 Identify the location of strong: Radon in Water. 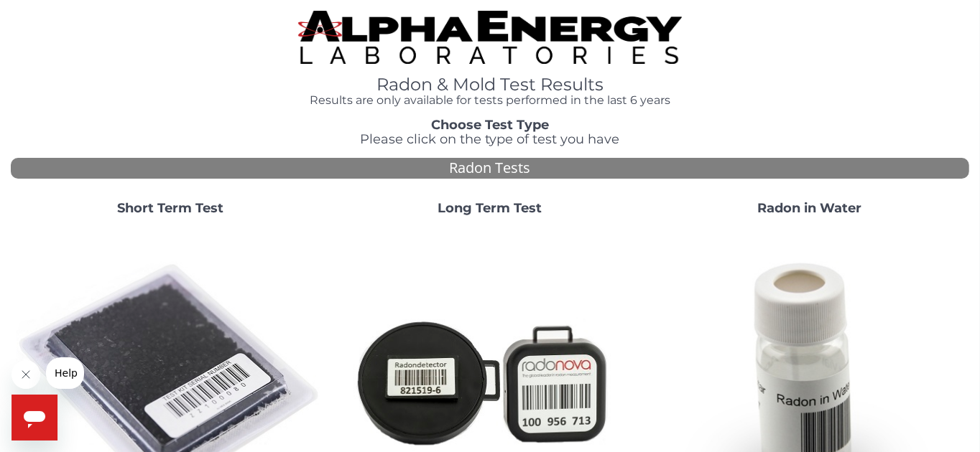
(809, 208).